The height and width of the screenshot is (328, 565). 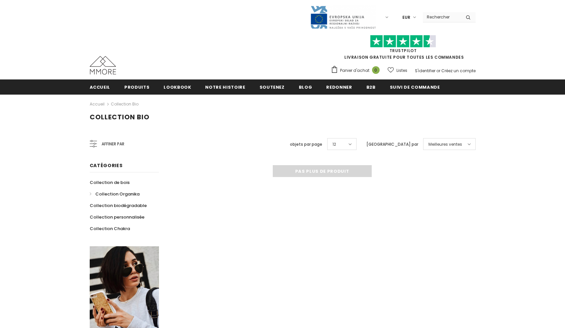 I want to click on a: Panier d'achat 0, so click(x=357, y=71).